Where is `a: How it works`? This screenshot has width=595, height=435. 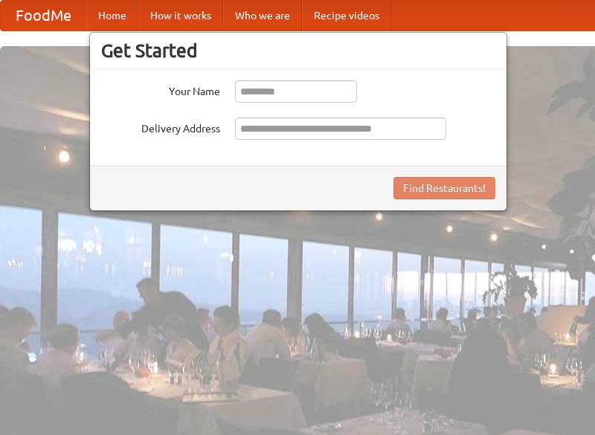 a: How it works is located at coordinates (181, 16).